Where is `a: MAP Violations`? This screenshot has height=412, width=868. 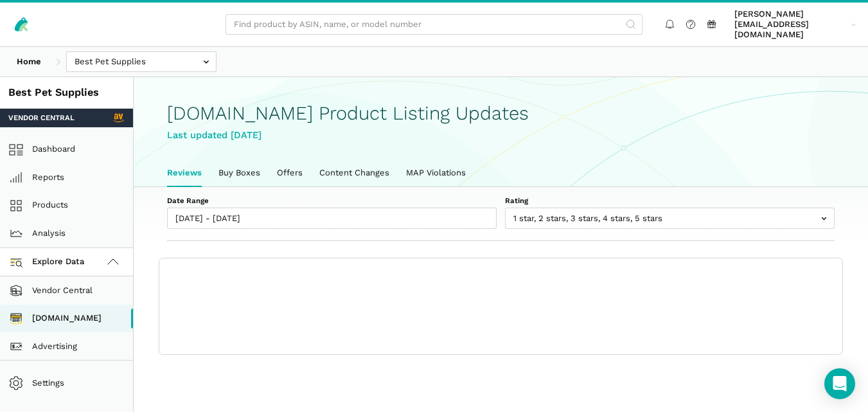
a: MAP Violations is located at coordinates (435, 173).